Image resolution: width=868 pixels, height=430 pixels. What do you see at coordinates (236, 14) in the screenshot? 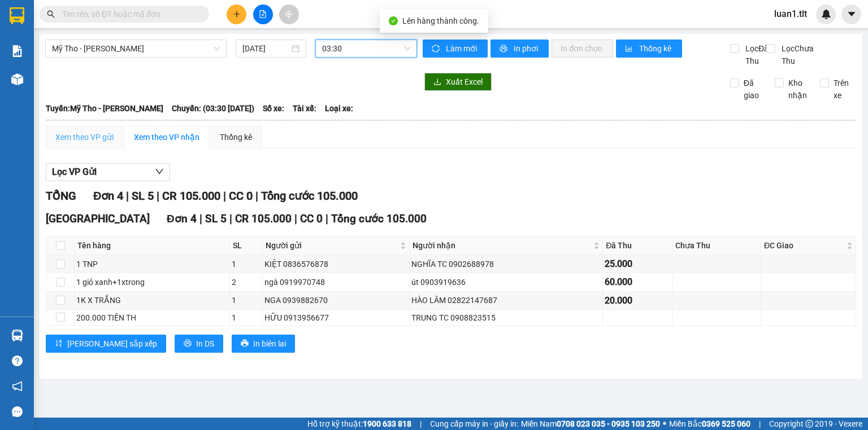
I see `span: plus` at bounding box center [236, 14].